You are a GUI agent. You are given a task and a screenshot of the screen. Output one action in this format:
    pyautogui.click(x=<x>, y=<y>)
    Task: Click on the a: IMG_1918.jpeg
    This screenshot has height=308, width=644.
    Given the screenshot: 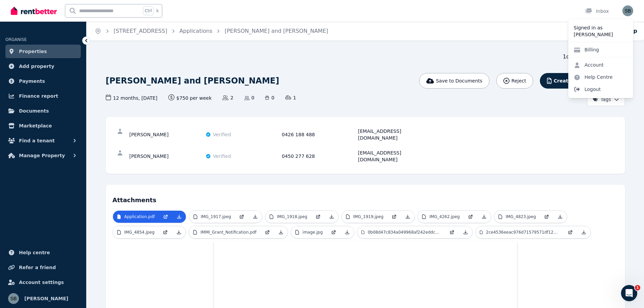 What is the action you would take?
    pyautogui.click(x=288, y=217)
    